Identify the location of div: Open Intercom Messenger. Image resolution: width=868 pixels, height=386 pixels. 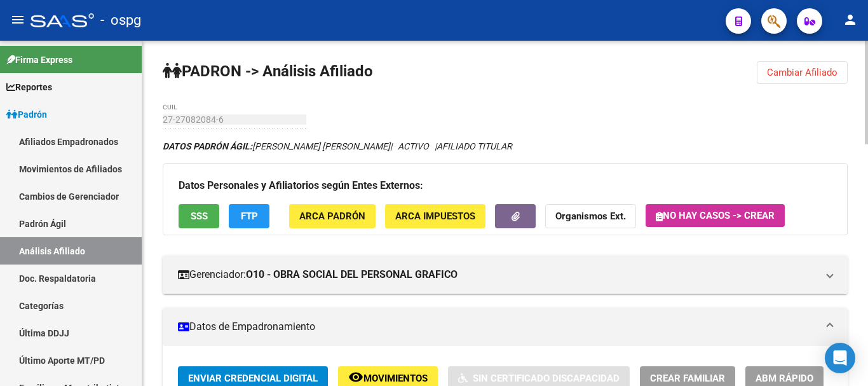
(840, 358).